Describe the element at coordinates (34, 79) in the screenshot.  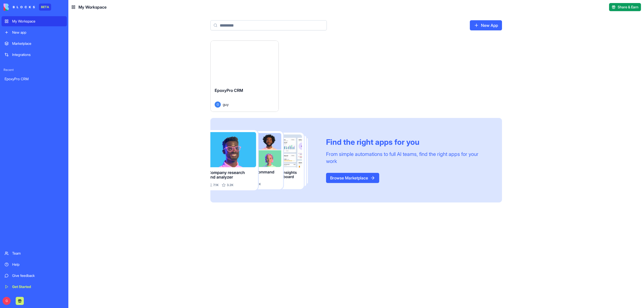
I see `div: EpoxyPro CRM` at that location.